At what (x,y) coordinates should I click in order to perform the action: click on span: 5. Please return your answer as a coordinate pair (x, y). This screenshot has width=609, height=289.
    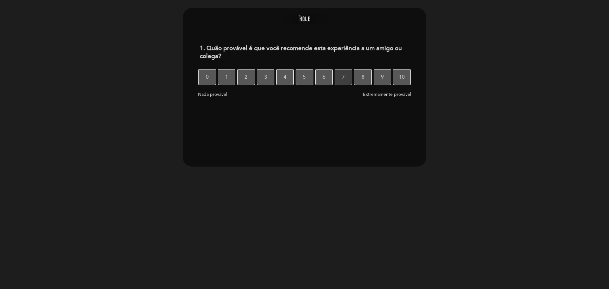
    Looking at the image, I should click on (304, 77).